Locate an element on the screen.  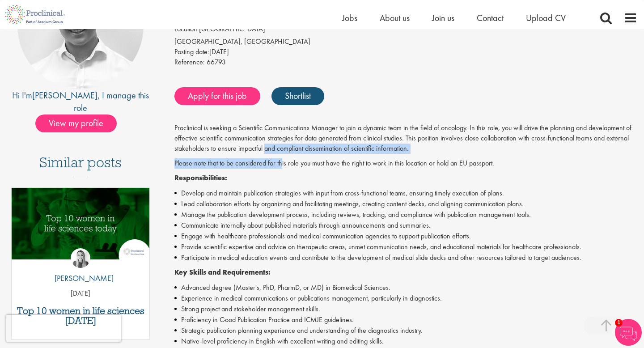
li: Provide scientific expertise and advice on therapeutic areas, unmet communication needs, and educ... is located at coordinates (406, 247).